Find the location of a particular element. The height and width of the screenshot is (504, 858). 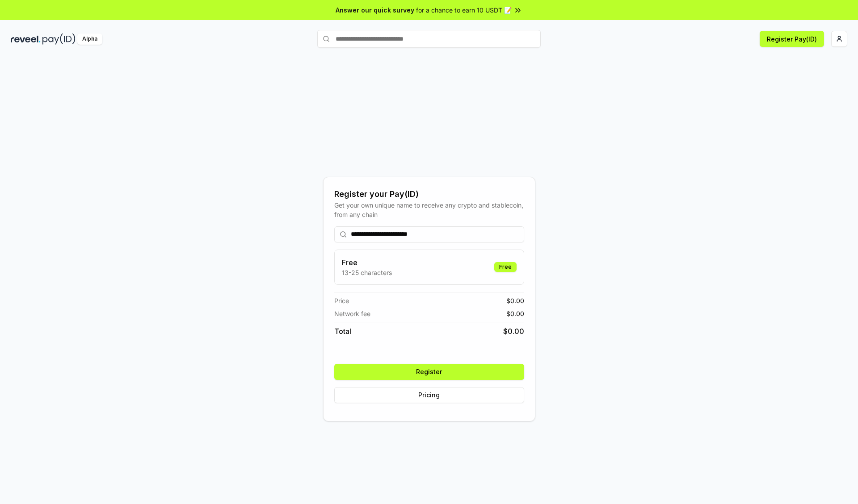

div: Free is located at coordinates (506, 267).